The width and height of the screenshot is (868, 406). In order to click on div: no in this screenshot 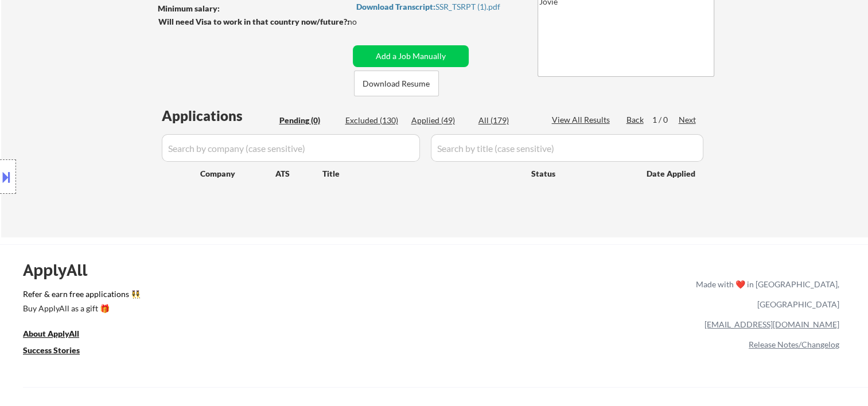, I will do `click(364, 22)`.